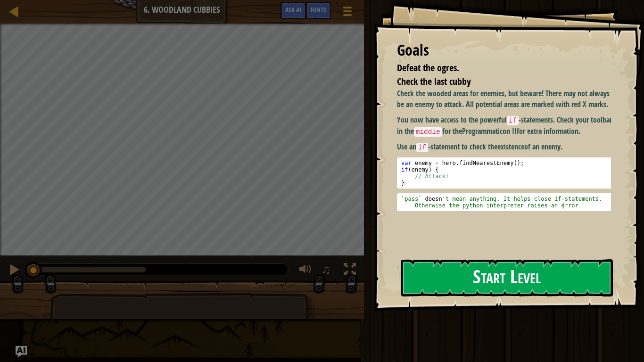 The width and height of the screenshot is (644, 362). I want to click on p: Use an -statement to check the of an enemy., so click(507, 147).